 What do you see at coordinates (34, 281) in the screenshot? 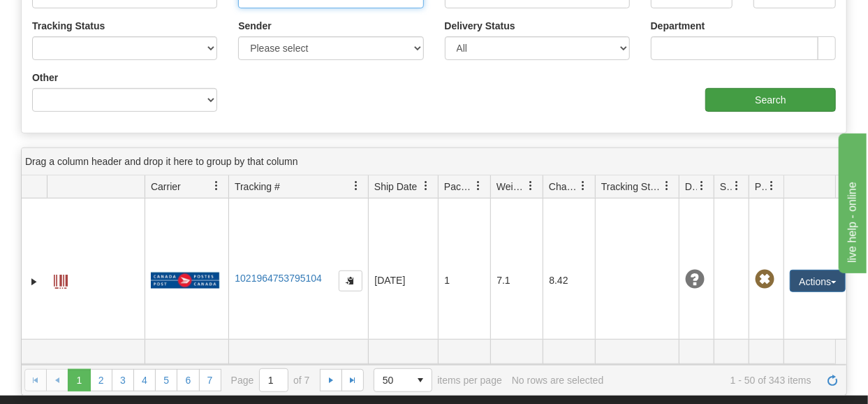
I see `a: Expand` at bounding box center [34, 281].